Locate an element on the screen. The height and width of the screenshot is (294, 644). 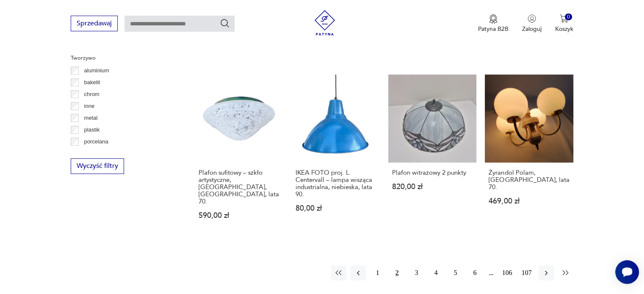
img: Ikonka użytkownika is located at coordinates (531, 18).